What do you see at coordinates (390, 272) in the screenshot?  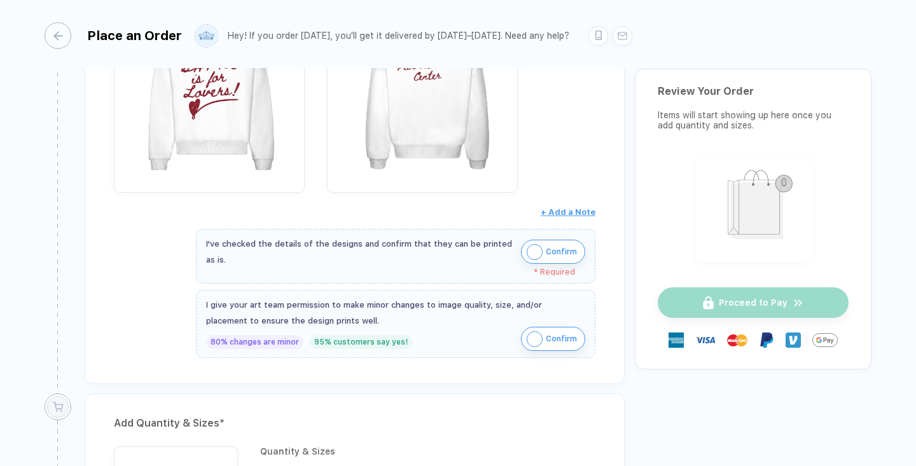 I see `div: * Required` at bounding box center [390, 272].